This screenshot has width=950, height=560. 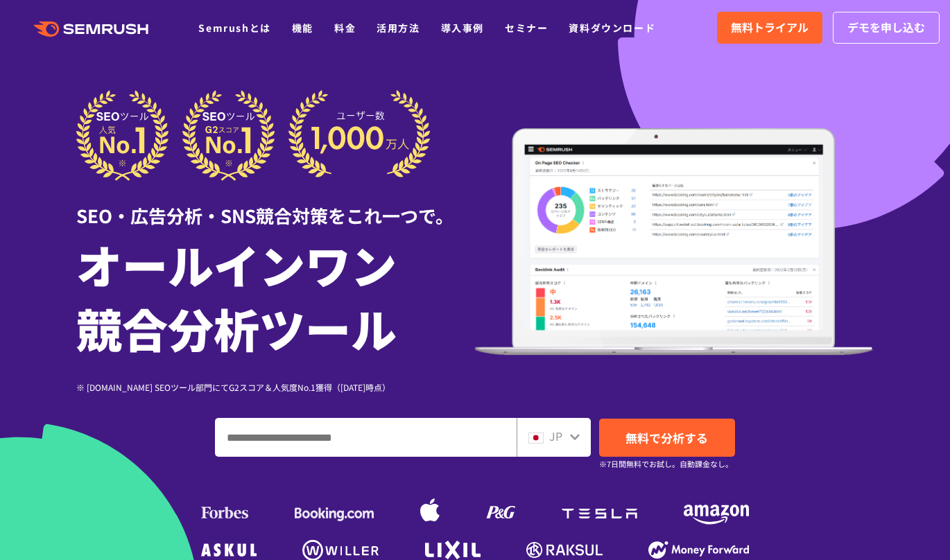 I want to click on a: 無料トライアル, so click(x=770, y=28).